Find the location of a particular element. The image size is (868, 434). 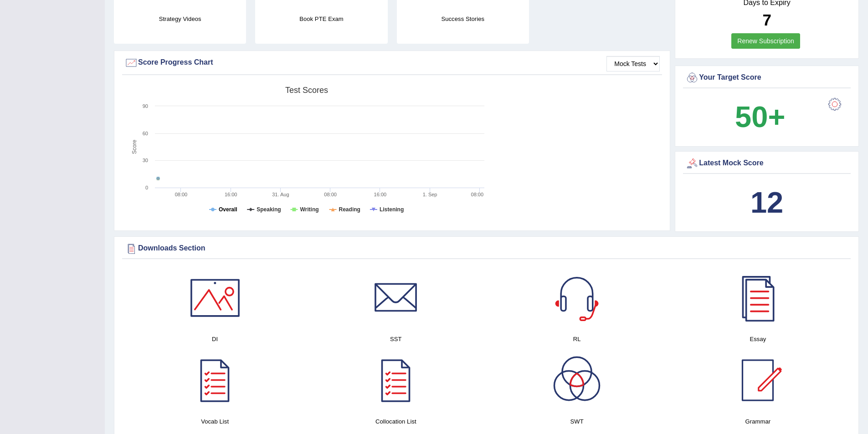

h4: DI is located at coordinates (215, 339).